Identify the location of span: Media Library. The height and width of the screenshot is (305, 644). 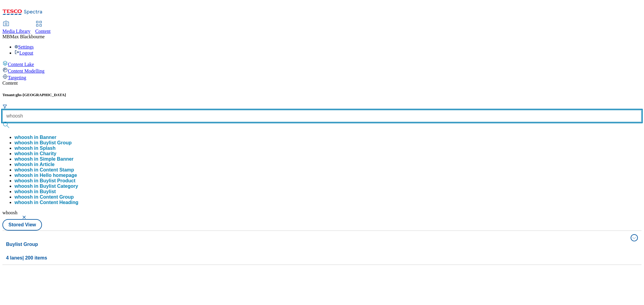
(16, 31).